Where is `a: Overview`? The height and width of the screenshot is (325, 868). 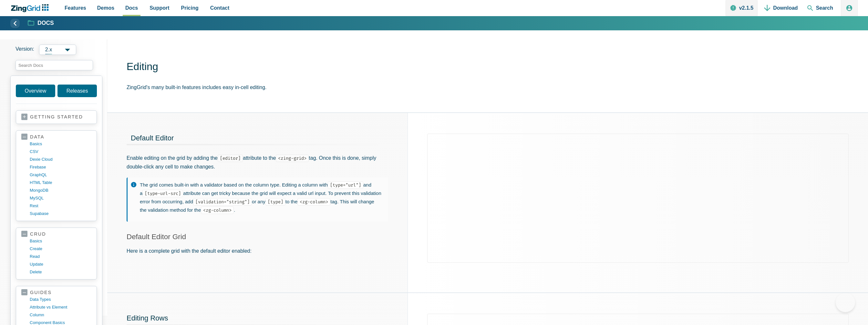 a: Overview is located at coordinates (36, 91).